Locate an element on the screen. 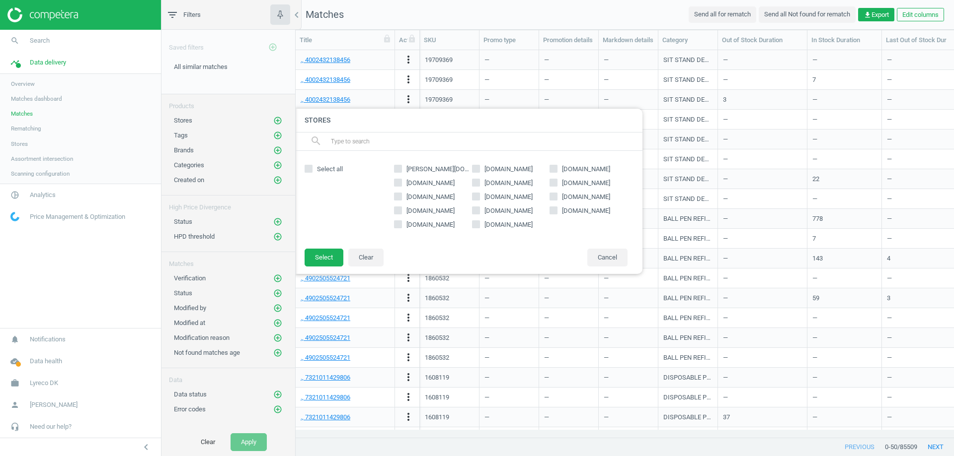 The image size is (954, 456). i: timeline is located at coordinates (15, 63).